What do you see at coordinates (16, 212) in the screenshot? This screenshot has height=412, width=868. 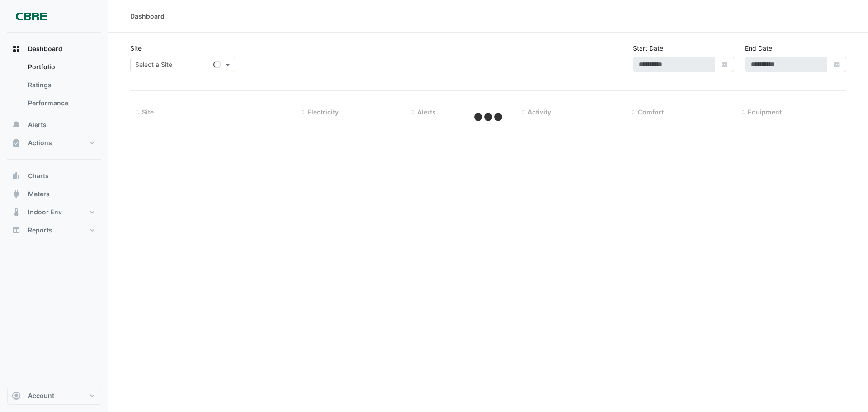 I see `app-icon: Indoor Env` at bounding box center [16, 212].